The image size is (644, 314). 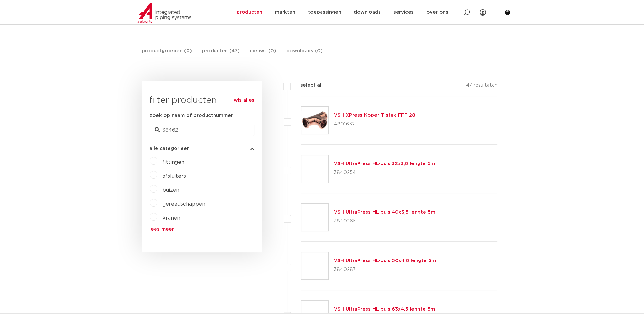 What do you see at coordinates (202, 130) in the screenshot?
I see `input: zoeken` at bounding box center [202, 130].